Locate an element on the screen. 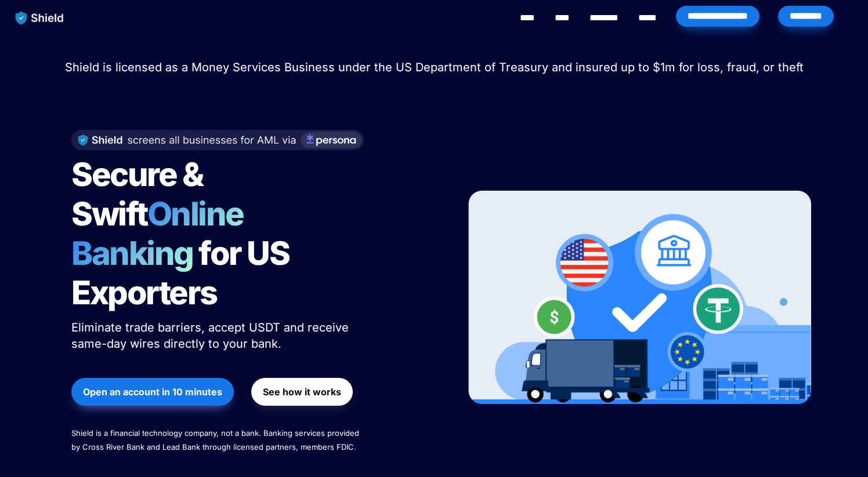 The image size is (868, 477). span: Online Banking is located at coordinates (163, 234).